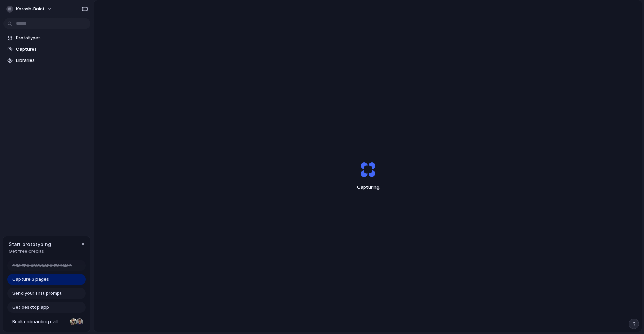 Image resolution: width=644 pixels, height=334 pixels. What do you see at coordinates (73, 321) in the screenshot?
I see `div: Nicole Kubica` at bounding box center [73, 321].